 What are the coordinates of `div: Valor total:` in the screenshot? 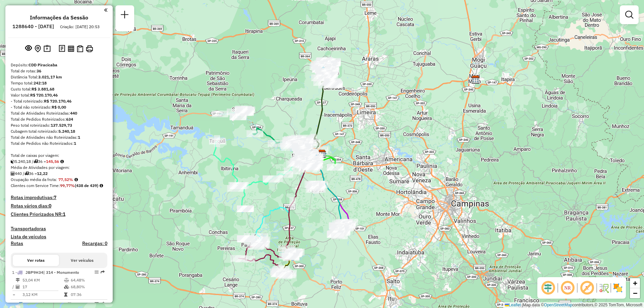 It's located at (59, 95).